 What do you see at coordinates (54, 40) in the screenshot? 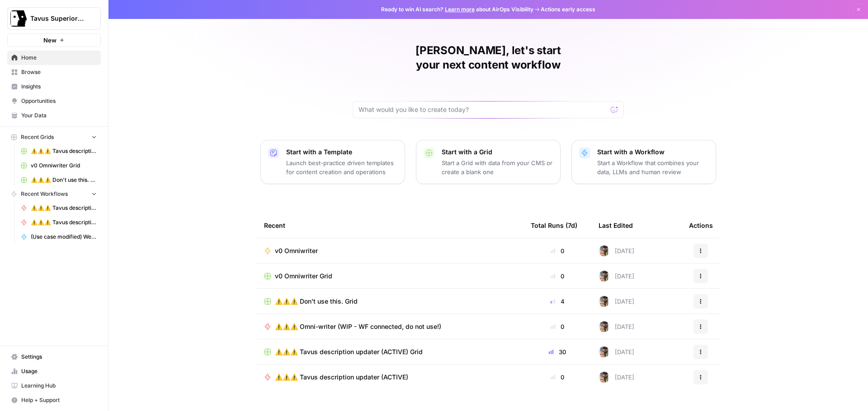
I see `button: New` at bounding box center [54, 40].